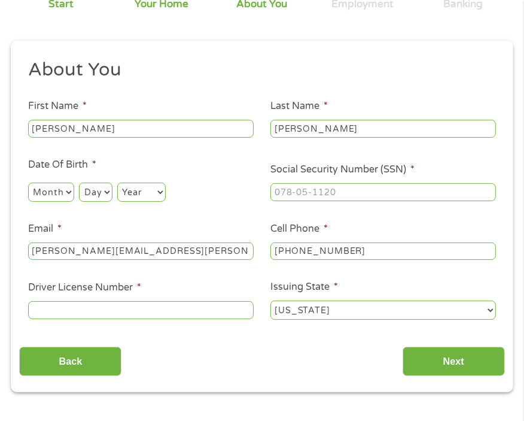  Describe the element at coordinates (70, 361) in the screenshot. I see `input: Back` at that location.